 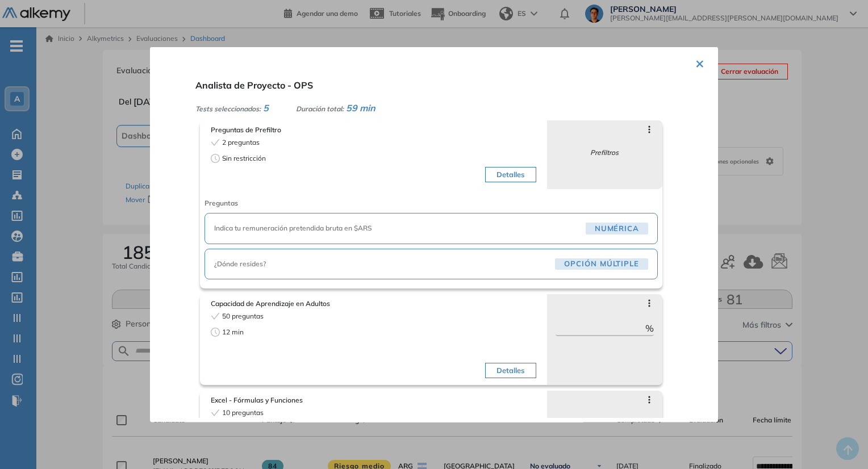 I want to click on span: 10 preguntas, so click(x=243, y=413).